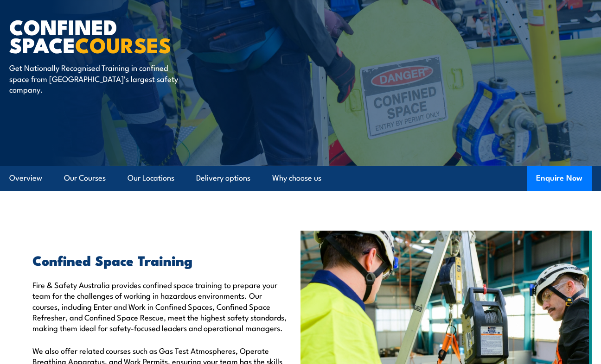 The width and height of the screenshot is (601, 364). Describe the element at coordinates (160, 306) in the screenshot. I see `p: Fire & Safety Australia provides confined space training to prepare your team for the challenges ...` at that location.